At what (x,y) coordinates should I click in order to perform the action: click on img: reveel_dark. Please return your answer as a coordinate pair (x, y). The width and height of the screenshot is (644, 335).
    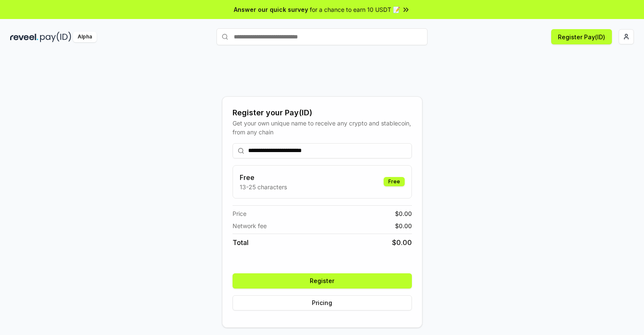
    Looking at the image, I should click on (24, 37).